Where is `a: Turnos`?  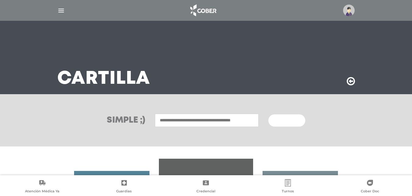 a: Turnos is located at coordinates (288, 186).